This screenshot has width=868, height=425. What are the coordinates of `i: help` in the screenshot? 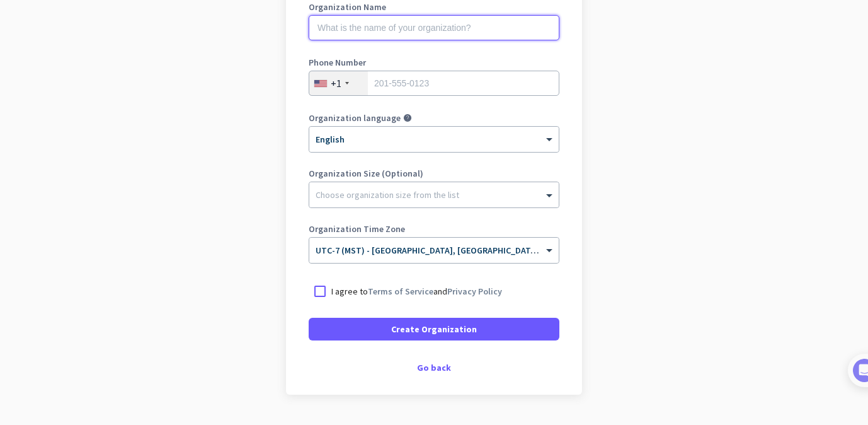 It's located at (408, 118).